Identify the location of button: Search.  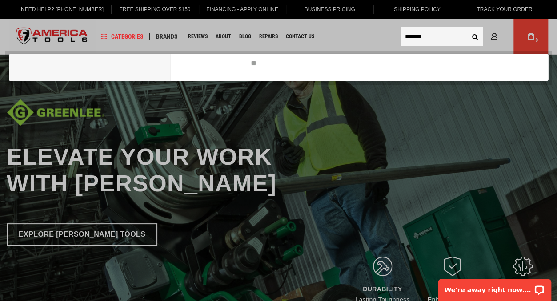
(474, 36).